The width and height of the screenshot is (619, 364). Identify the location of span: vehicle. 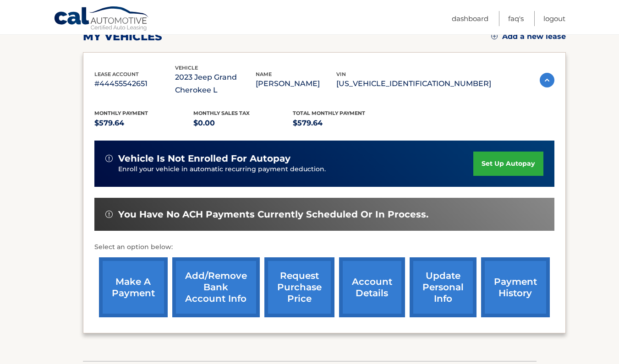
(186, 68).